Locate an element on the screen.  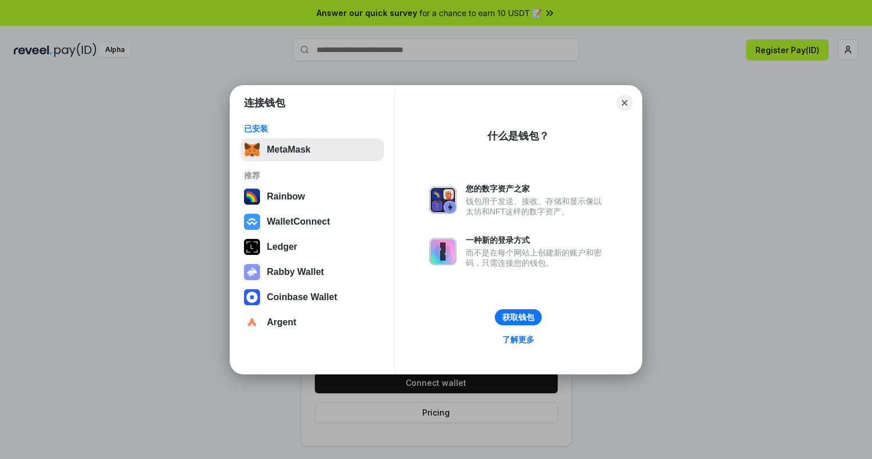
a: 了解更多 is located at coordinates (518, 339).